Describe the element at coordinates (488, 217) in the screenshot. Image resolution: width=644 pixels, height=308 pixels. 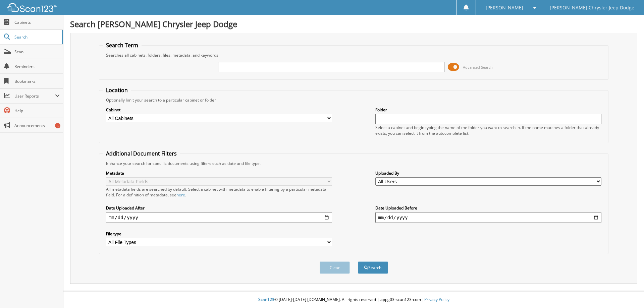
I see `input: end` at that location.